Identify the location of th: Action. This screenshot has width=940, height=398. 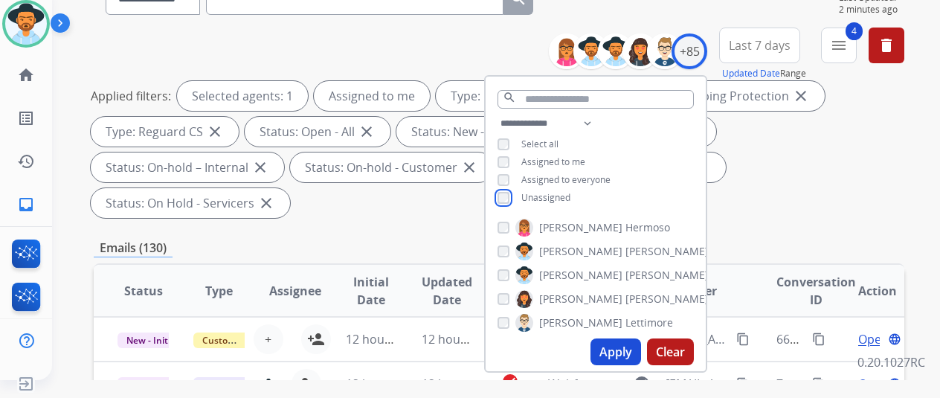
(866, 291).